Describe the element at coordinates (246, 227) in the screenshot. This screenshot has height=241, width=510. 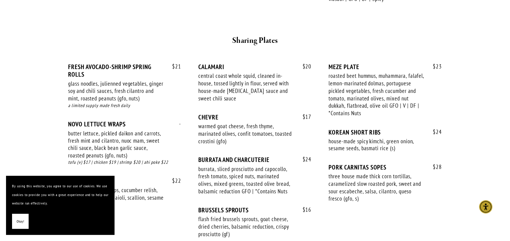
I see `div: flash fried brussels sprouts, goat cheese, dried cherries, balsamic reduction, crispy prosciutto ...` at that location.